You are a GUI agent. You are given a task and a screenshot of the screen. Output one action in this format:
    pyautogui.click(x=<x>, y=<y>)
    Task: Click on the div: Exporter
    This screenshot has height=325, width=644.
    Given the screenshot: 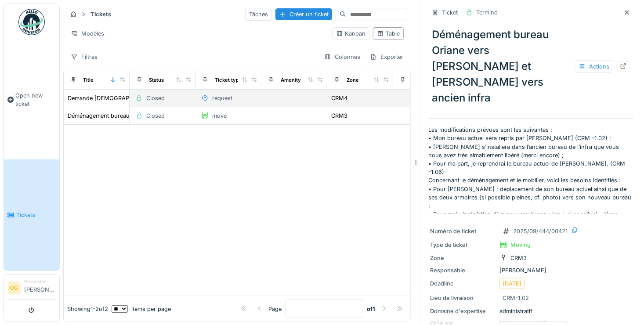 What is the action you would take?
    pyautogui.click(x=386, y=57)
    